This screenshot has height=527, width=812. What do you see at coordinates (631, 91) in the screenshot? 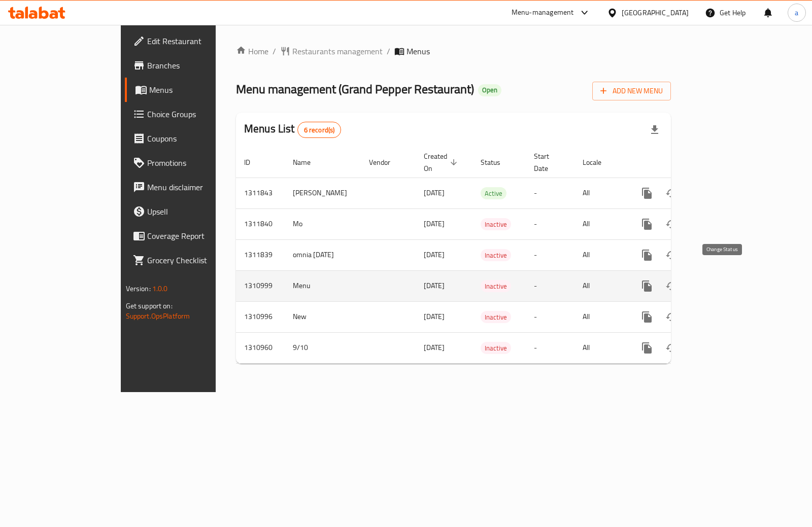
I see `span: Add New Menu` at bounding box center [631, 91].